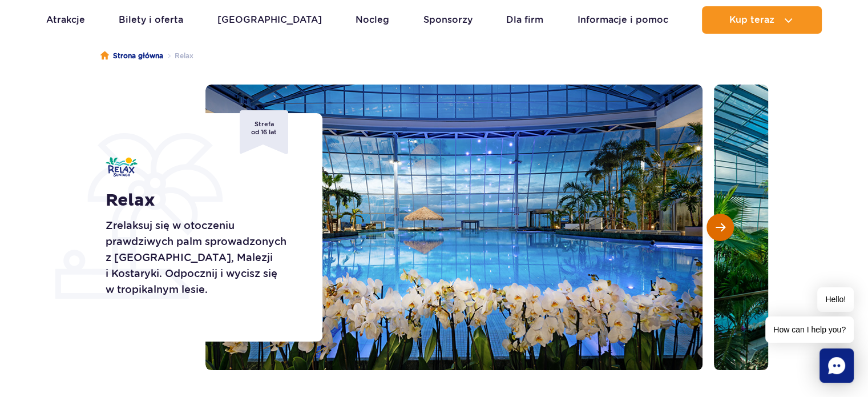 The image size is (868, 397). Describe the element at coordinates (178, 56) in the screenshot. I see `li: Relax` at that location.